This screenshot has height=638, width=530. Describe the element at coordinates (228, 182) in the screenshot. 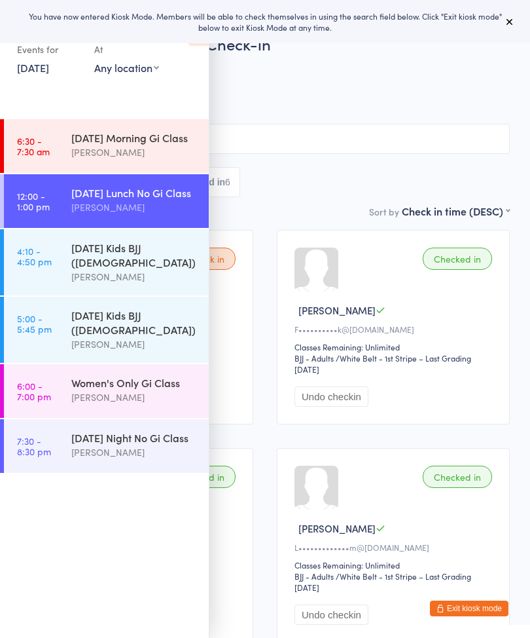

I see `div: 6` at that location.